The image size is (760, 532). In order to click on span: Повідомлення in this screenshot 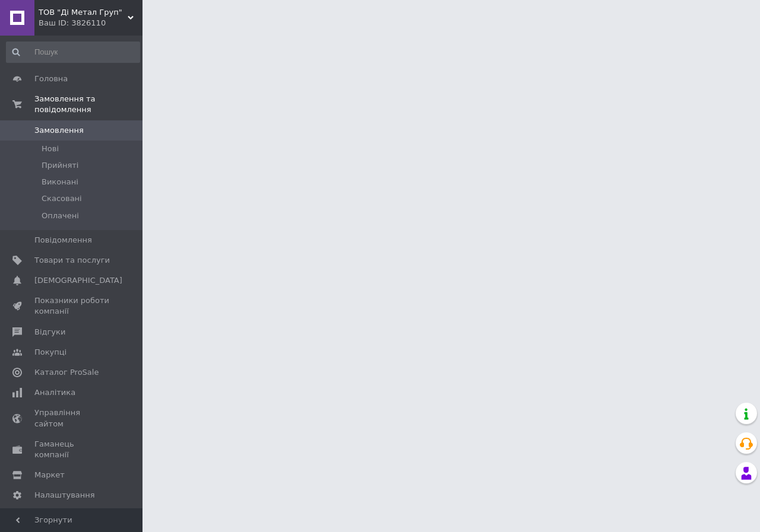, I will do `click(63, 240)`.